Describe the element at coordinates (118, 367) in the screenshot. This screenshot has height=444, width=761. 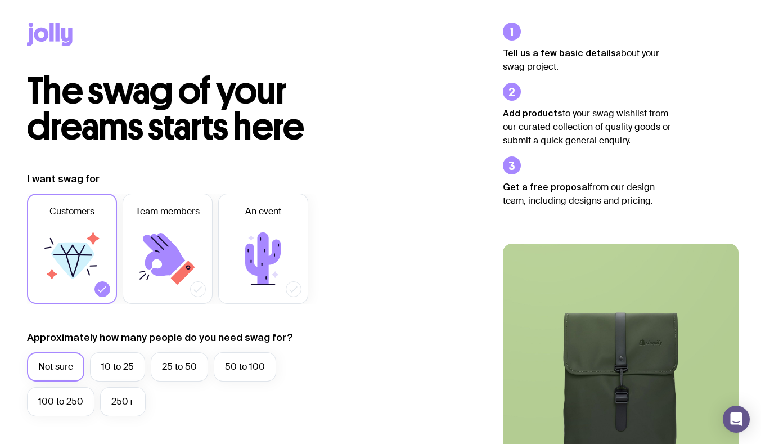
I see `label: 10 to 25` at that location.